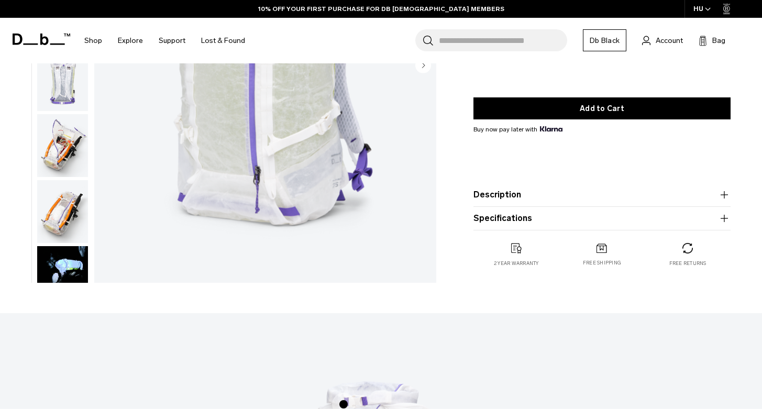  Describe the element at coordinates (711, 40) in the screenshot. I see `button: Bag` at that location.